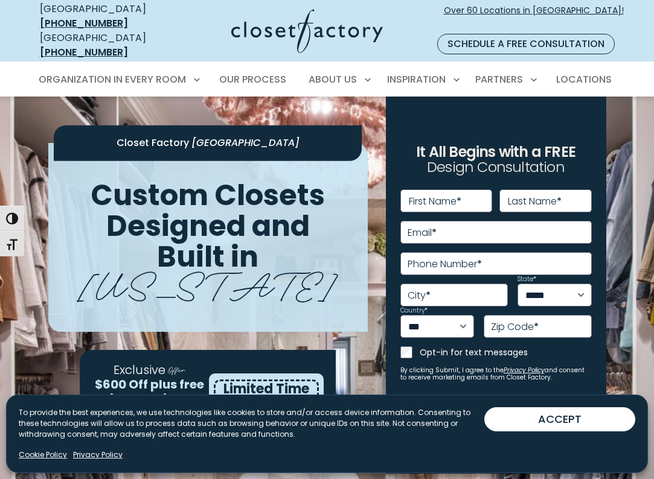 This screenshot has height=479, width=654. I want to click on label: Opt-in for text messages, so click(505, 352).